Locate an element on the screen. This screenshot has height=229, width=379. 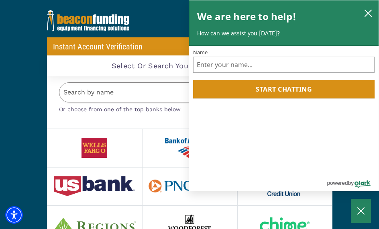
a: Powered by Olark is located at coordinates (352, 184).